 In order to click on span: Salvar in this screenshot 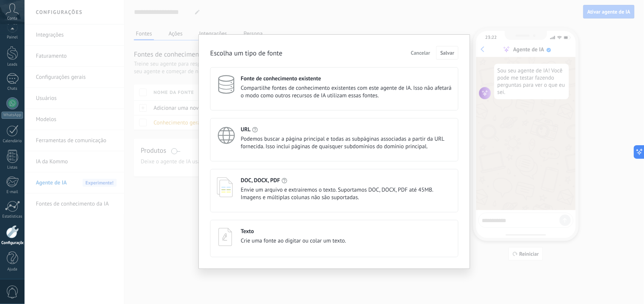, I will do `click(447, 52)`.